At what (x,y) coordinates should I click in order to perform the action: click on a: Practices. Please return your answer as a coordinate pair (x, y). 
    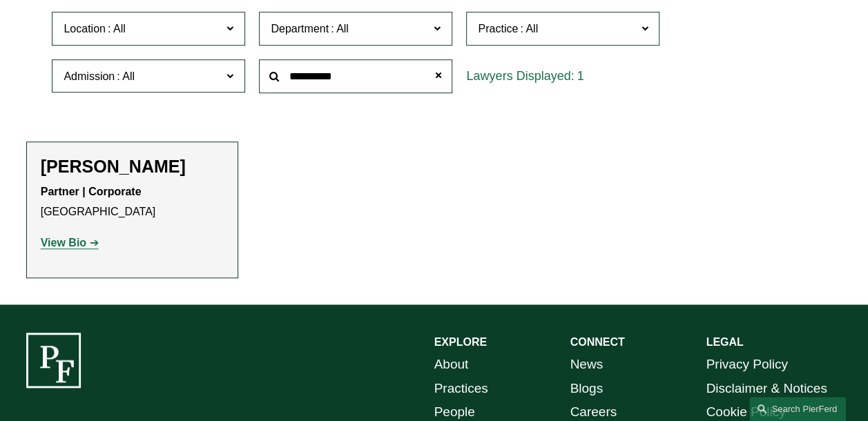
    Looking at the image, I should click on (461, 388).